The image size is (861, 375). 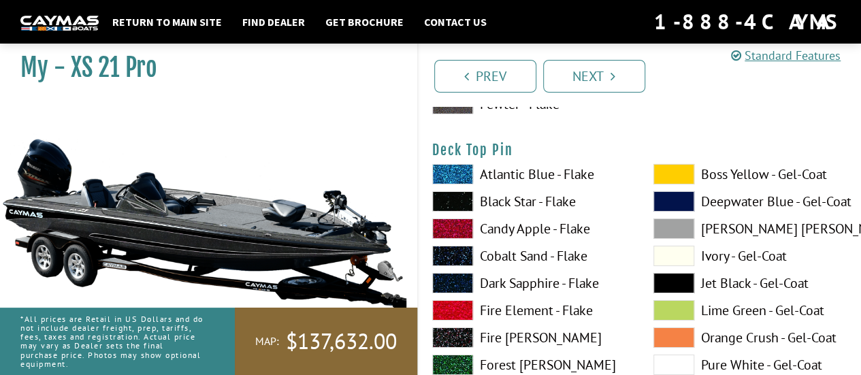 I want to click on a: Prev, so click(x=486, y=76).